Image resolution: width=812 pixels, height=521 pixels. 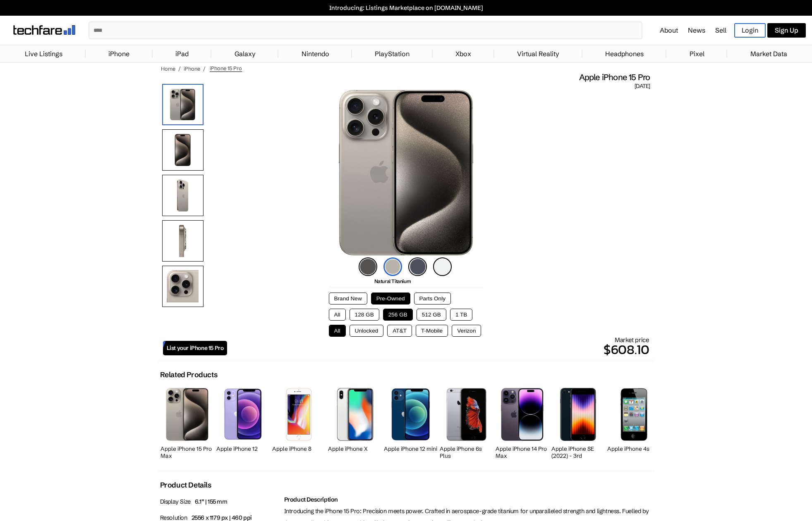 I want to click on a: Live Listings, so click(x=44, y=54).